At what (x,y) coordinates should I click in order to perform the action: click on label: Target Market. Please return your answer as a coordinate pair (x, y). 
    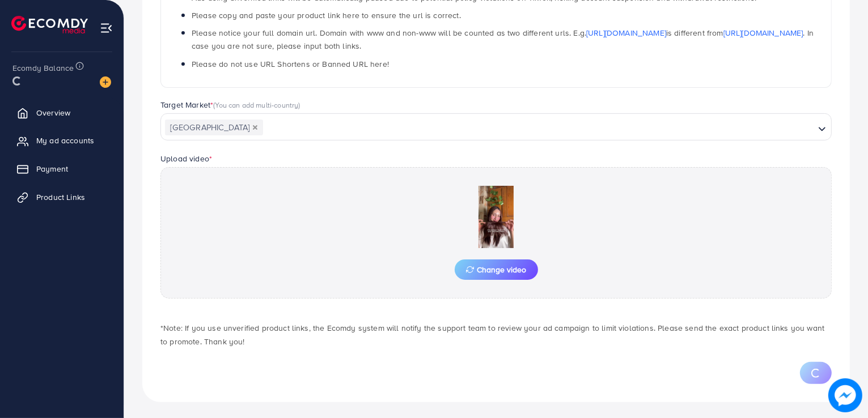
    Looking at the image, I should click on (230, 105).